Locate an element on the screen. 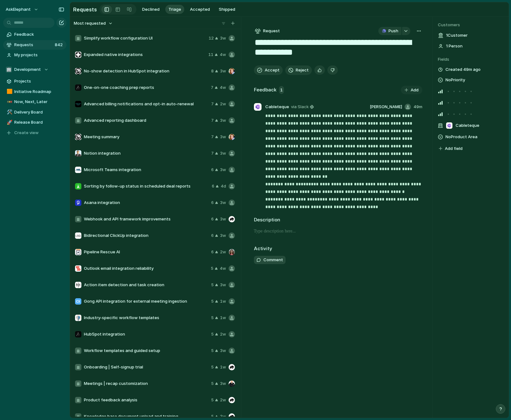  div: 🛠️Delivery Board is located at coordinates (35, 112).